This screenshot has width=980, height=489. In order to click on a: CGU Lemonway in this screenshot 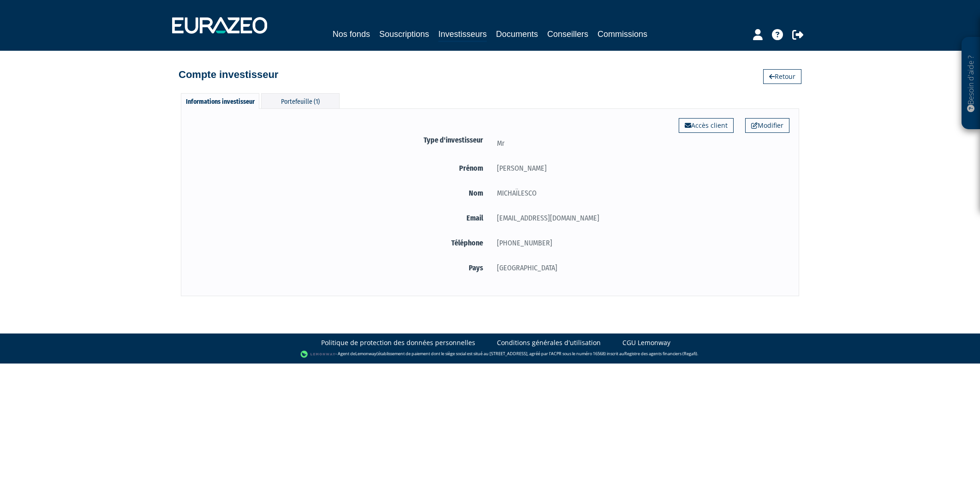, I will do `click(646, 343)`.